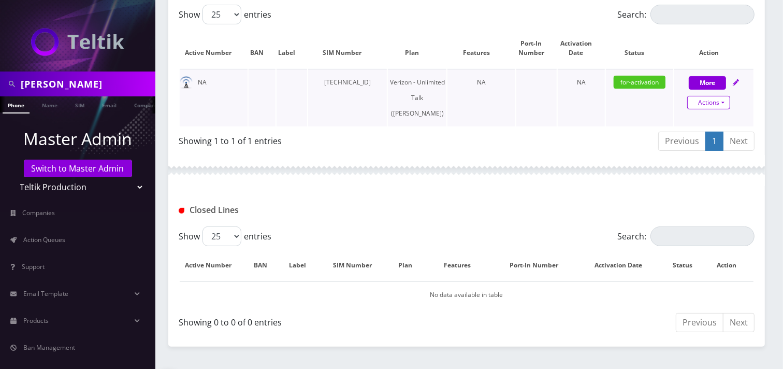 This screenshot has height=369, width=783. I want to click on img: Closed Lines, so click(181, 210).